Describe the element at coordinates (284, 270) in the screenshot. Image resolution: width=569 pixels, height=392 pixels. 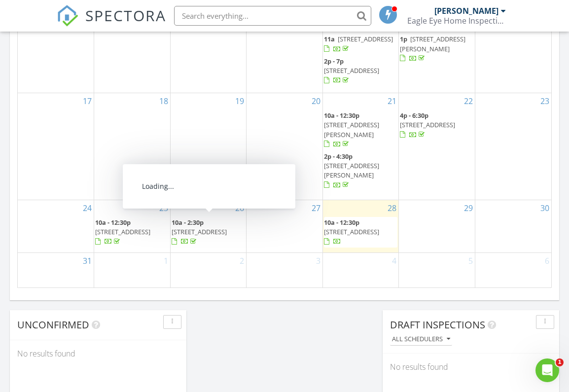
I see `td: Go to September 3, 2025` at that location.